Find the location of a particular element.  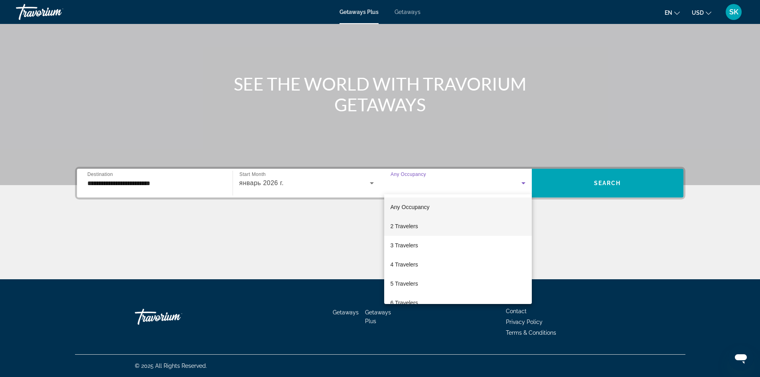

span: Any Occupancy is located at coordinates (410, 207).